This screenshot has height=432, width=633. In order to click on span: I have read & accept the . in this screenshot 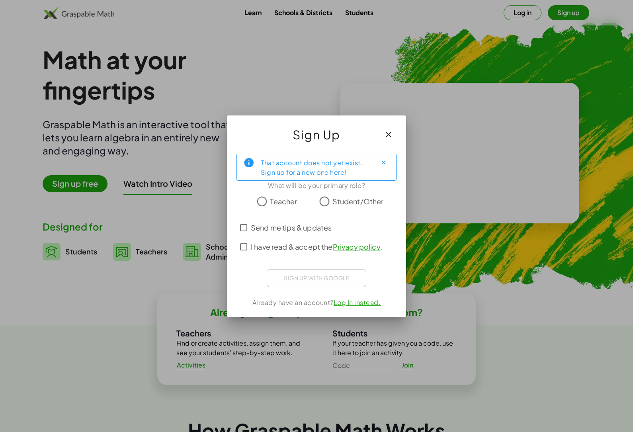, I will do `click(317, 246)`.